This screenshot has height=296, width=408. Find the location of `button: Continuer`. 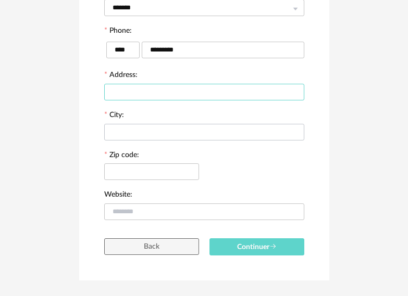

button: Continuer is located at coordinates (257, 247).